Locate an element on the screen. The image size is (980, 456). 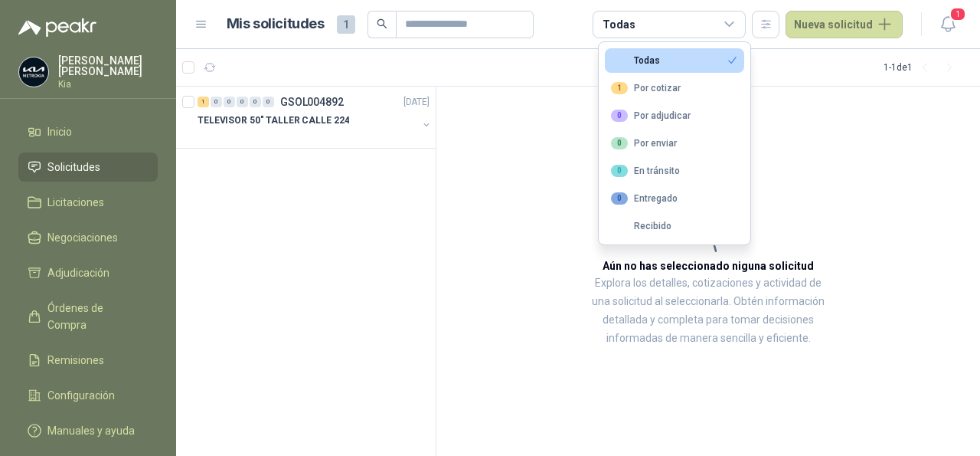
p: Kia is located at coordinates (108, 84).